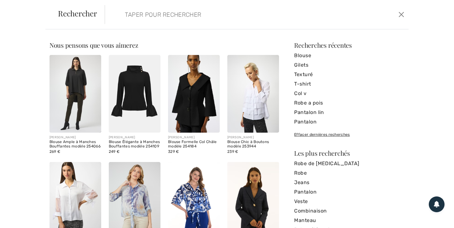 This screenshot has width=454, height=228. Describe the element at coordinates (350, 134) in the screenshot. I see `div: Effacer dernières recherches` at that location.